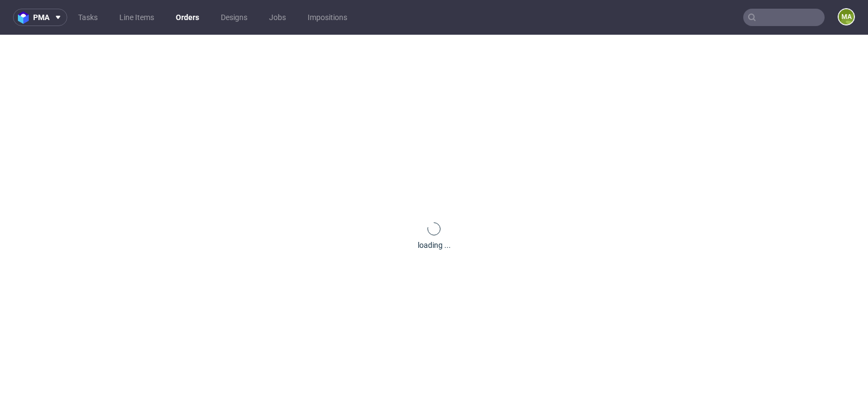 The image size is (868, 403). I want to click on a: Line Items, so click(137, 17).